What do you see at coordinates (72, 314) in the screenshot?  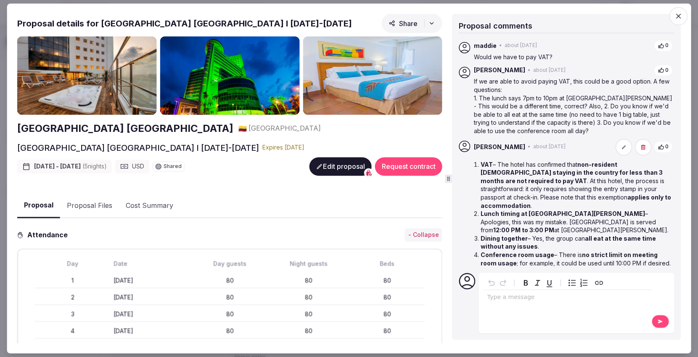 I see `div: 3` at bounding box center [72, 314].